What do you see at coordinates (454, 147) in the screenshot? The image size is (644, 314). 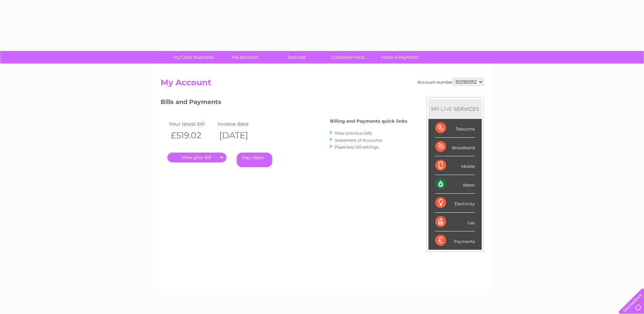 I see `div: Broadband` at bounding box center [454, 147].